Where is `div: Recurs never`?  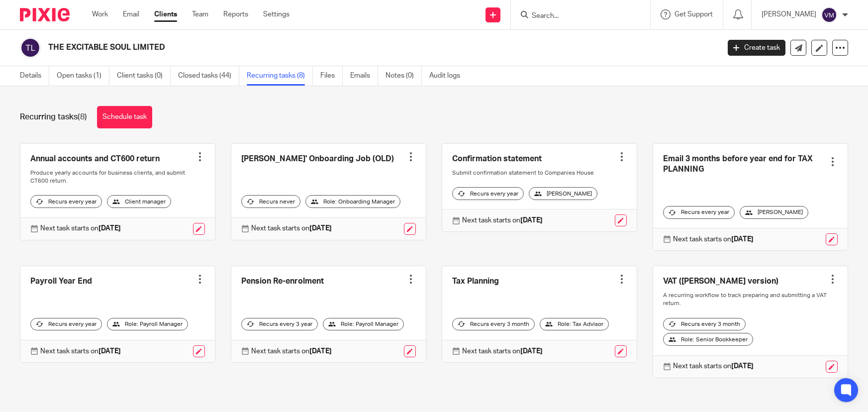
div: Recurs never is located at coordinates (271, 201).